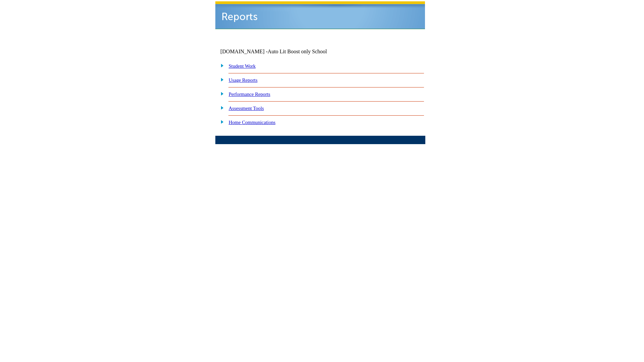  I want to click on a: Assessment Tools, so click(246, 108).